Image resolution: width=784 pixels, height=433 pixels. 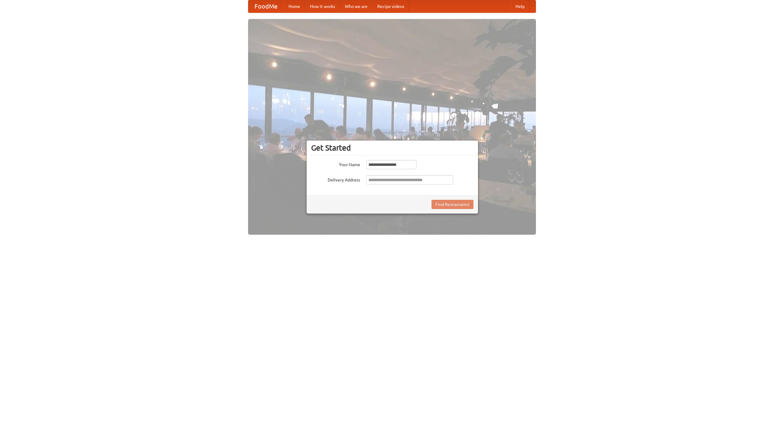 What do you see at coordinates (391, 6) in the screenshot?
I see `a: Recipe videos` at bounding box center [391, 6].